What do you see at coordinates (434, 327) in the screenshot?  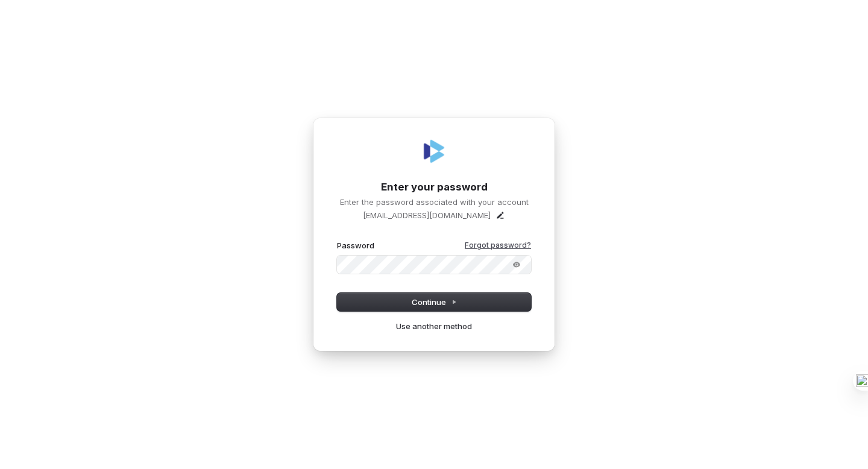 I see `a: Use another method` at bounding box center [434, 327].